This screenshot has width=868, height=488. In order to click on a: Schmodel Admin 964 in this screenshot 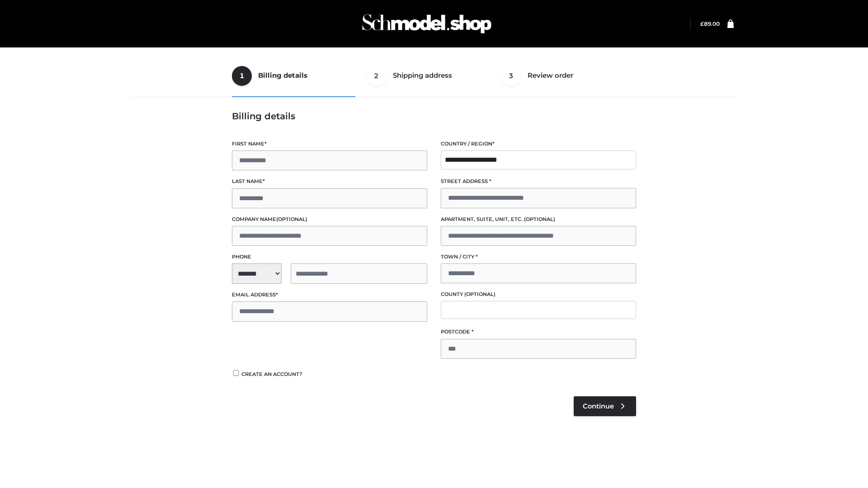, I will do `click(427, 24)`.